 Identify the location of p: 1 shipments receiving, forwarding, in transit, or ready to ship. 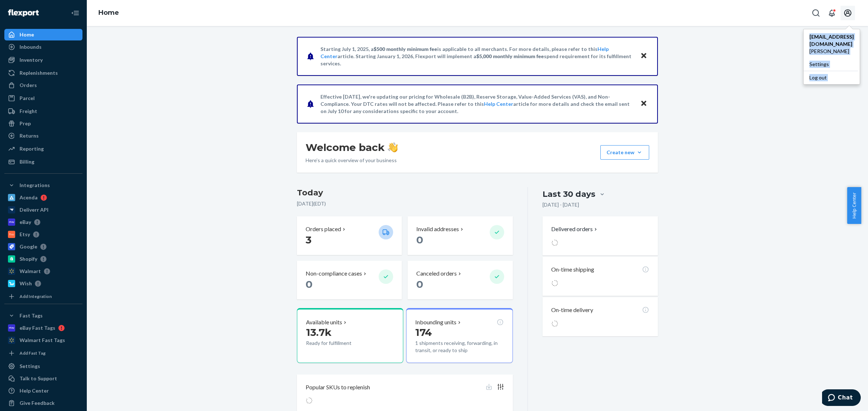
(459, 347).